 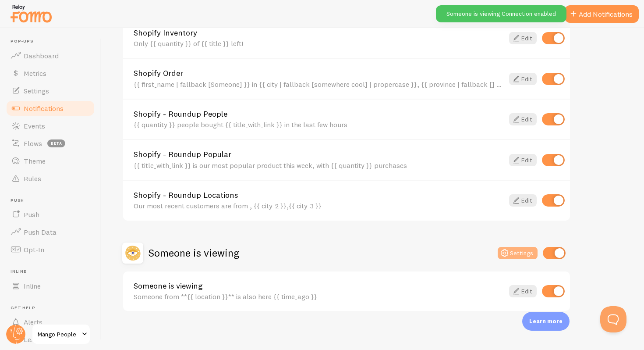 I want to click on span: Events, so click(x=34, y=126).